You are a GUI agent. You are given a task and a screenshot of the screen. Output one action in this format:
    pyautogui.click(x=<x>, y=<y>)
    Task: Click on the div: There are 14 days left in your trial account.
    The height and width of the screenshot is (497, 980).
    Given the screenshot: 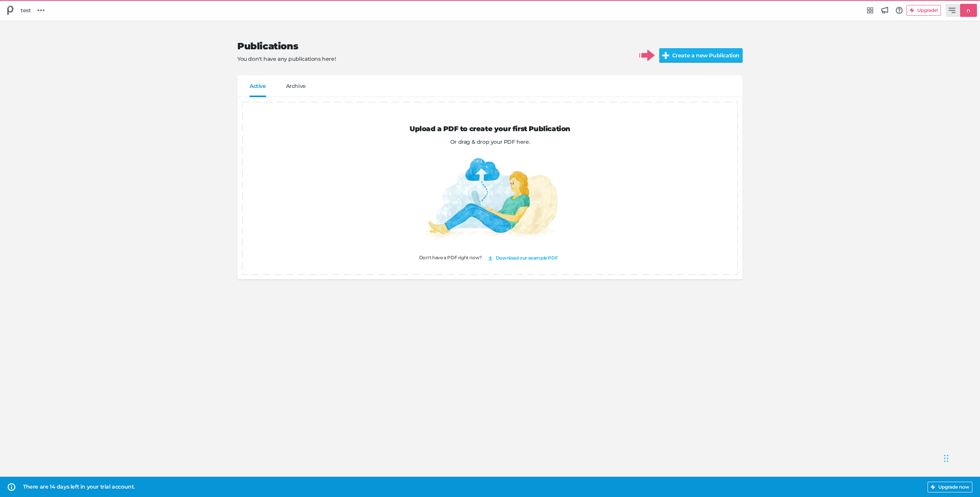 What is the action you would take?
    pyautogui.click(x=473, y=487)
    